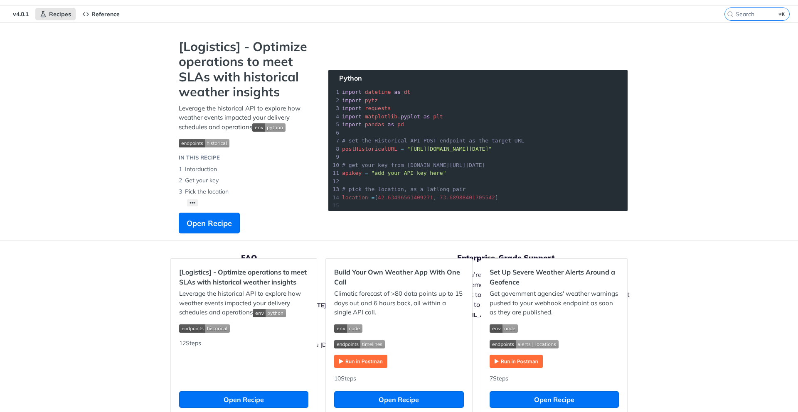 Image resolution: width=798 pixels, height=412 pixels. Describe the element at coordinates (209, 223) in the screenshot. I see `span: Open Recipe` at that location.